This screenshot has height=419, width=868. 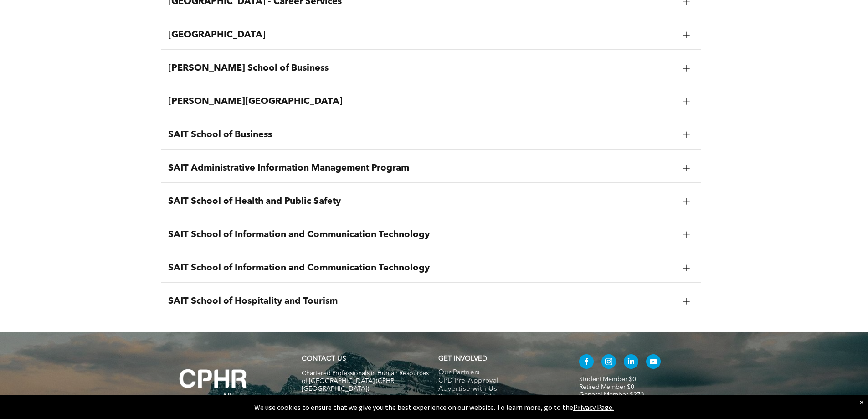 I want to click on a: Student Member $0, so click(x=607, y=379).